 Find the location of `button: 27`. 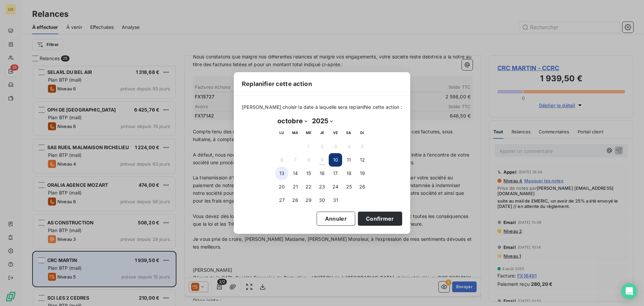

button: 27 is located at coordinates (282, 200).